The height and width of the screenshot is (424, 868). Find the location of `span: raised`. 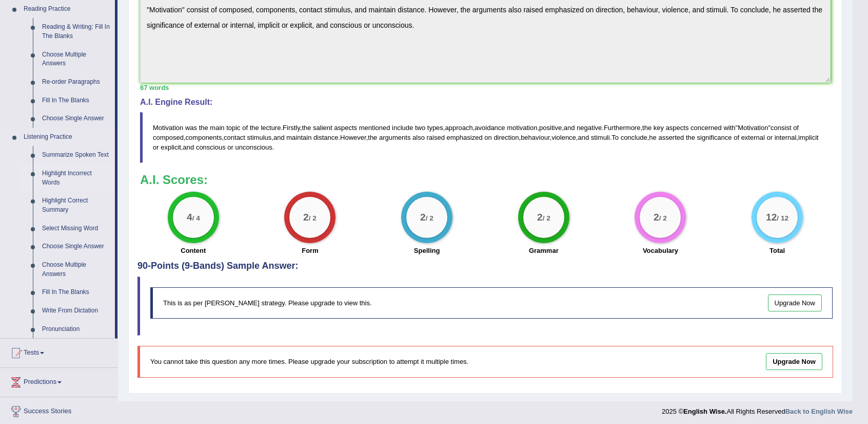

span: raised is located at coordinates (436, 137).